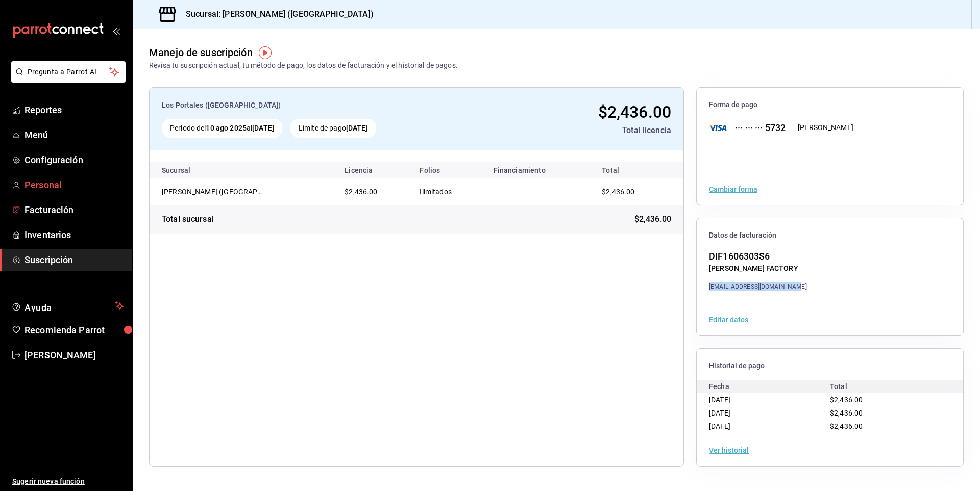 This screenshot has height=491, width=980. What do you see at coordinates (733, 189) in the screenshot?
I see `button: Cambiar forma` at bounding box center [733, 189].